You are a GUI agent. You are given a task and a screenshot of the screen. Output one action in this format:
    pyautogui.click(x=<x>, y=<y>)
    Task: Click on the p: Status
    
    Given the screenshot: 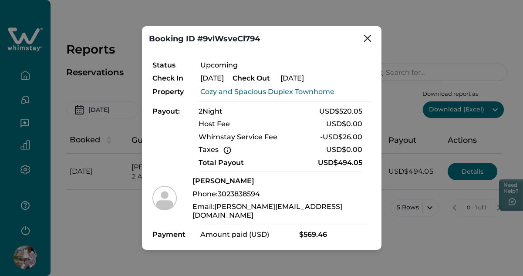 What is the action you would take?
    pyautogui.click(x=176, y=65)
    